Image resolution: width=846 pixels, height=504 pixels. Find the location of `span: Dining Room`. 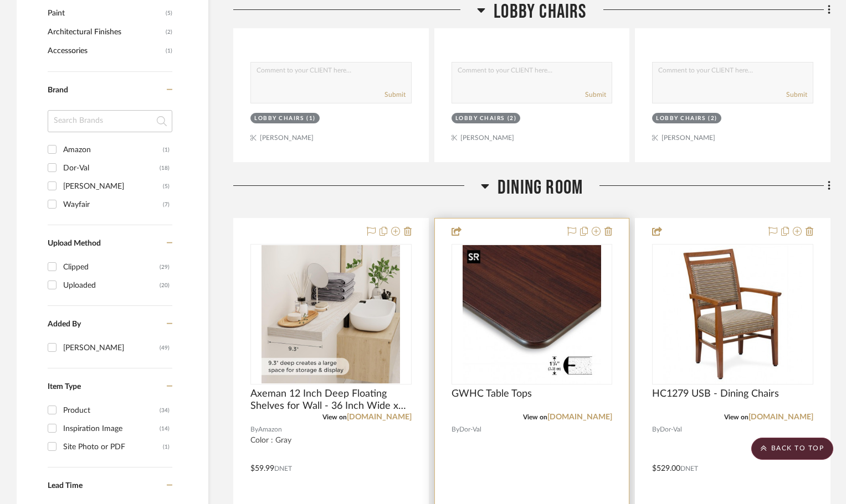

span: Dining Room is located at coordinates (540, 188).